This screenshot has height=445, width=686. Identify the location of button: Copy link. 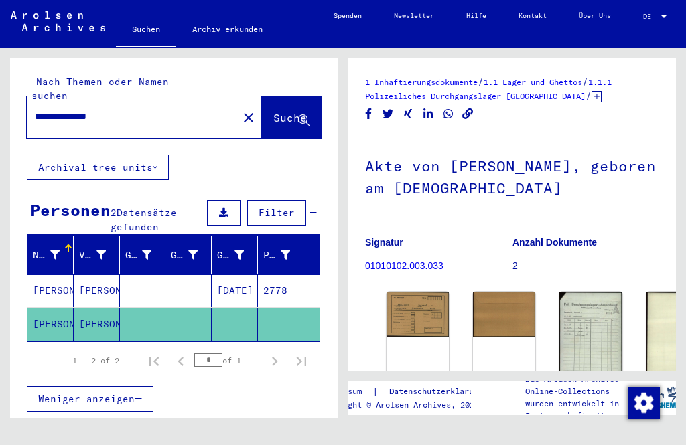
(467, 114).